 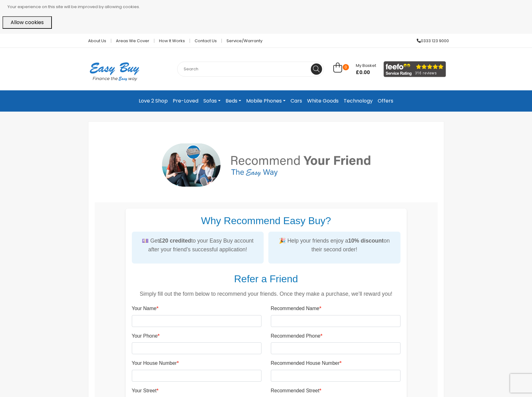 What do you see at coordinates (296, 101) in the screenshot?
I see `a: Cars` at bounding box center [296, 101].